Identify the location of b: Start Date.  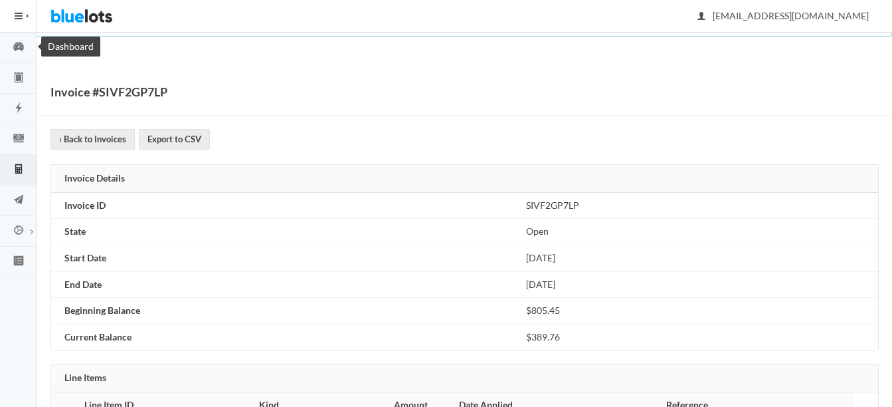
(85, 257).